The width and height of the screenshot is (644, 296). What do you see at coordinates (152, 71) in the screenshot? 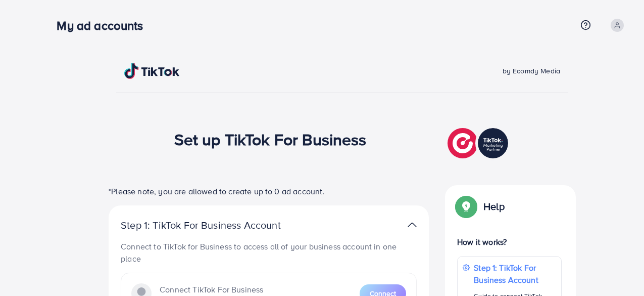
I see `img: TikTok` at bounding box center [152, 71].